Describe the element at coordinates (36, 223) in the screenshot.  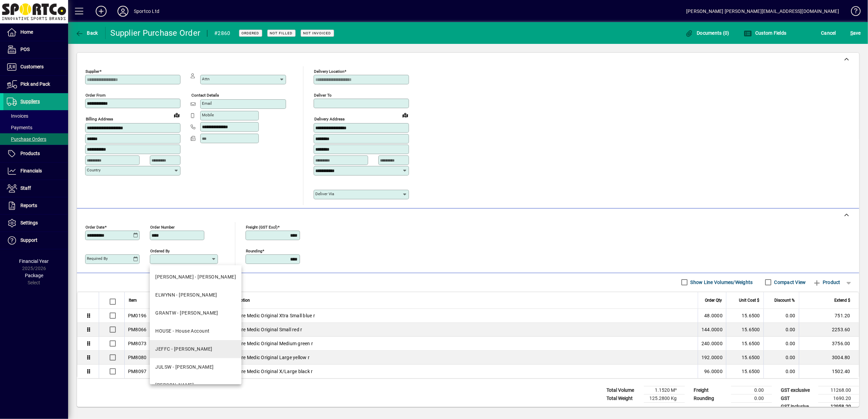
I see `a: Settings` at that location.